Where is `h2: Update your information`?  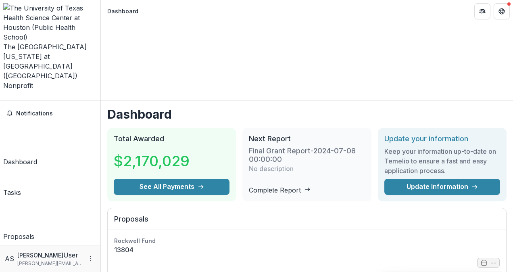 h2: Update your information is located at coordinates (442, 139).